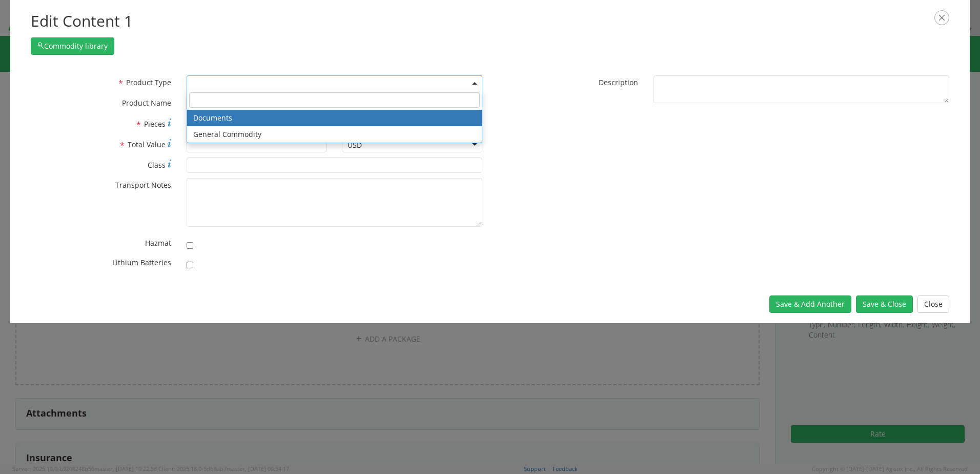  I want to click on button: Close, so click(933, 304).